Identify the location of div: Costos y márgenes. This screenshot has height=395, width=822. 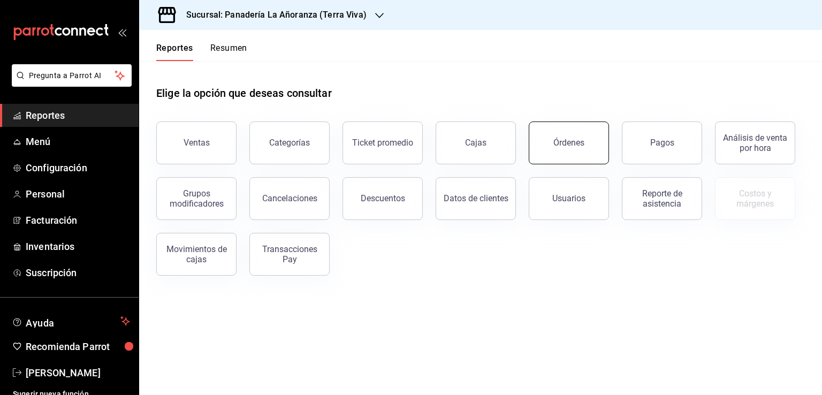
(755, 199).